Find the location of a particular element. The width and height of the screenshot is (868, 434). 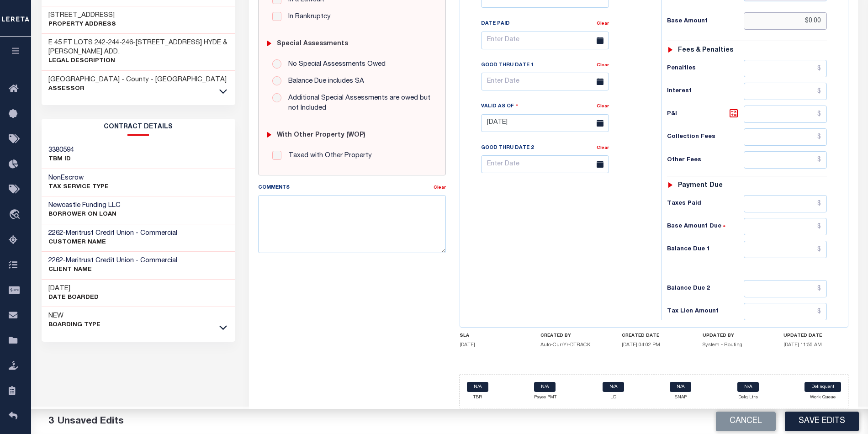

h5: Auto-CurrYr-DTRACK is located at coordinates (573, 345).